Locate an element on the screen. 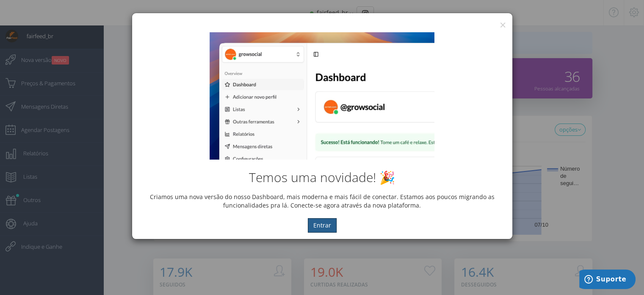  button: Entrar is located at coordinates (322, 225).